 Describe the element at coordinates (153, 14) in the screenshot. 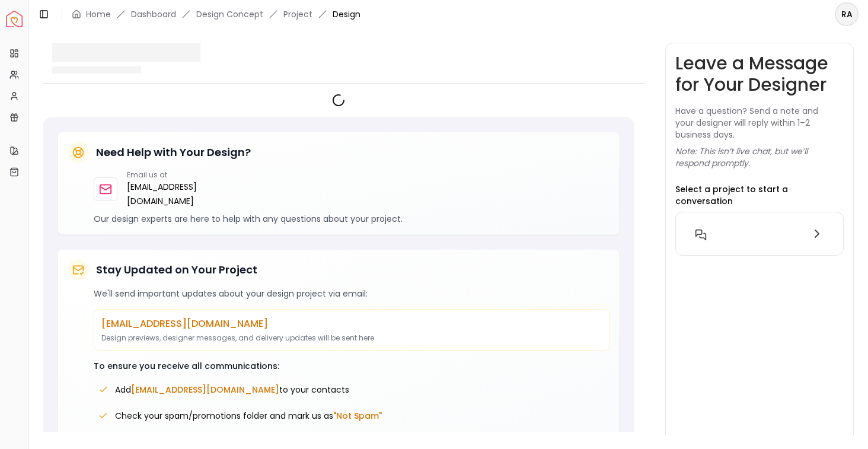

I see `a: Dashboard` at that location.